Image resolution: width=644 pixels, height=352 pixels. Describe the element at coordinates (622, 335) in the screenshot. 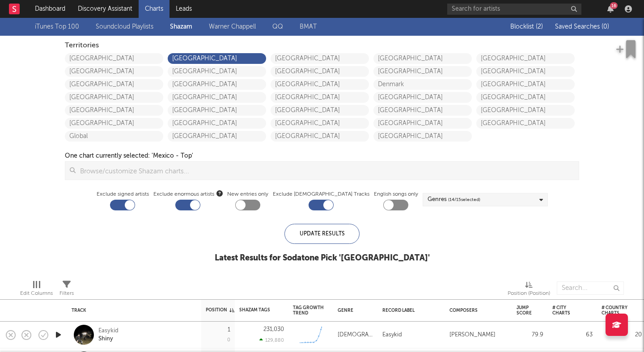

I see `div: 20` at that location.